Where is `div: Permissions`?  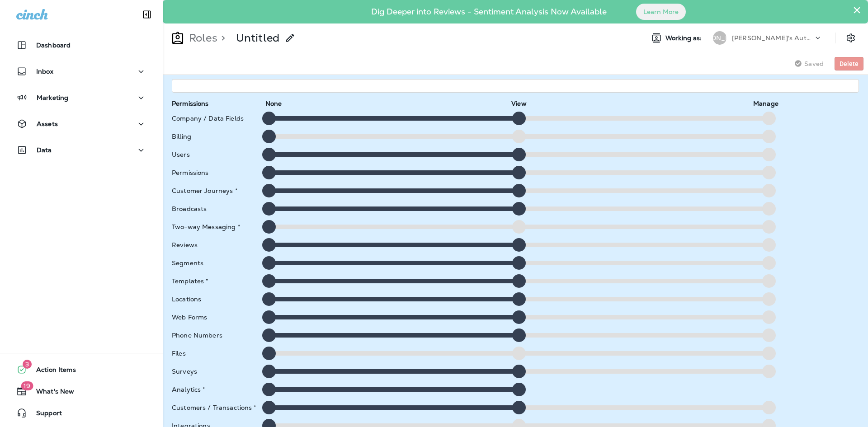 div: Permissions is located at coordinates (215, 173).